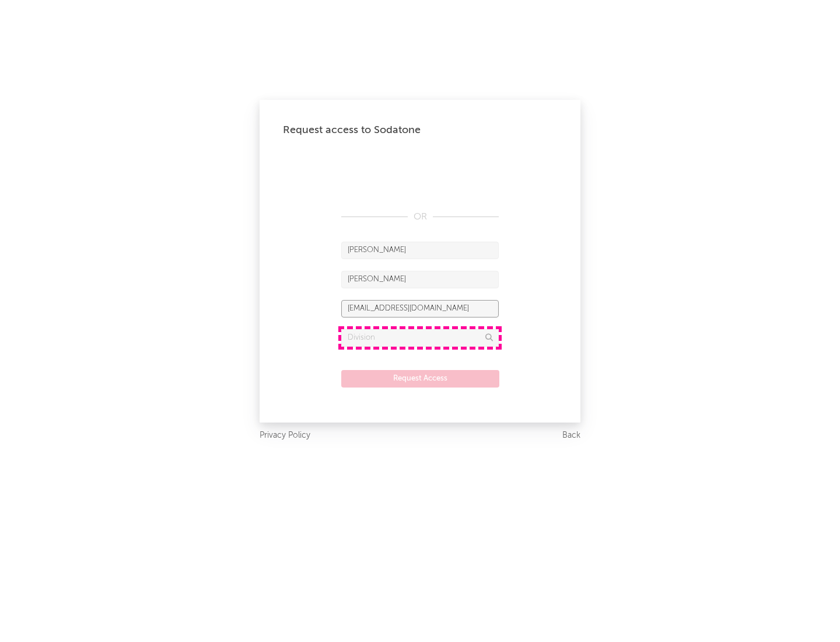  Describe the element at coordinates (571, 435) in the screenshot. I see `a: Back` at that location.